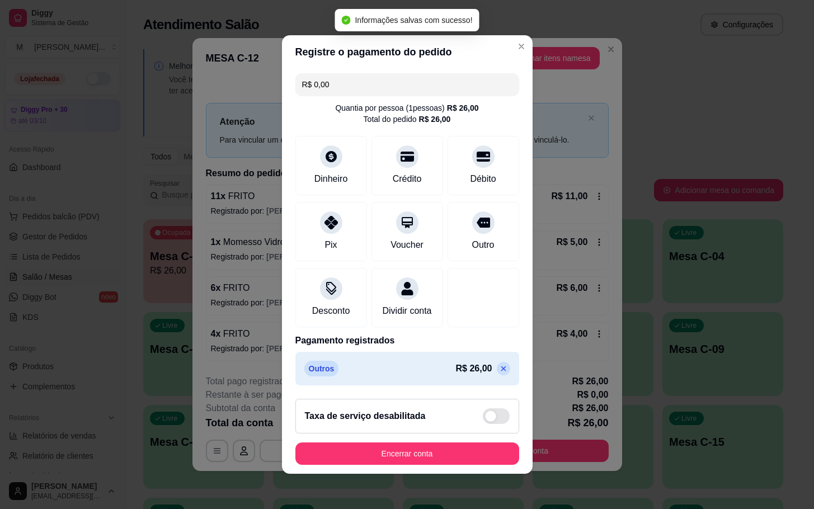 The image size is (814, 509). I want to click on div: Pix, so click(330, 245).